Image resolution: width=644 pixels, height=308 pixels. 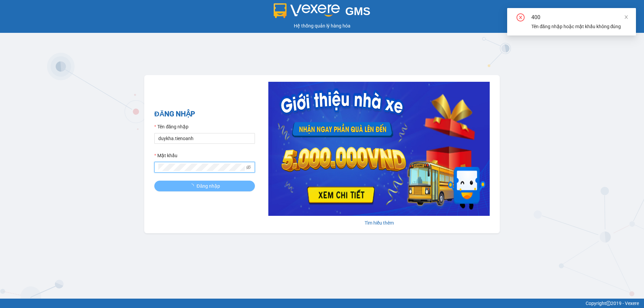 I want to click on label: Tên đăng nhập, so click(x=172, y=127).